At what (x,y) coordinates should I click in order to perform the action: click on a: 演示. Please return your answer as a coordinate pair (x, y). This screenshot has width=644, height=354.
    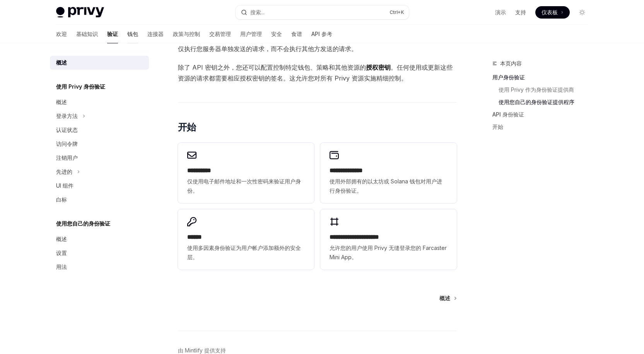
    Looking at the image, I should click on (500, 12).